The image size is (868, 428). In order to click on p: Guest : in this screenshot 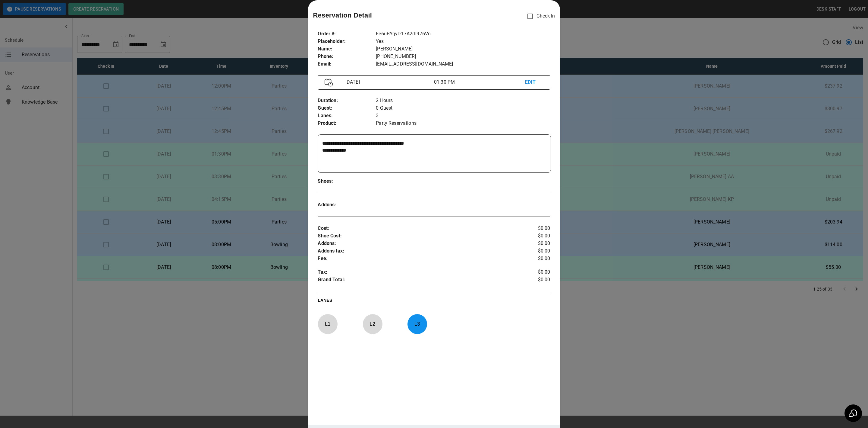, I will do `click(347, 108)`.